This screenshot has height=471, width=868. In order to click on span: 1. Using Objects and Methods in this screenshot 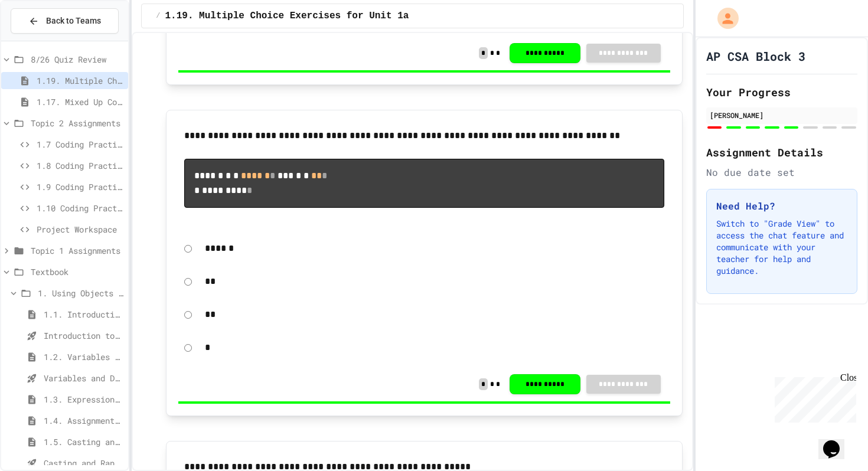, I will do `click(81, 293)`.